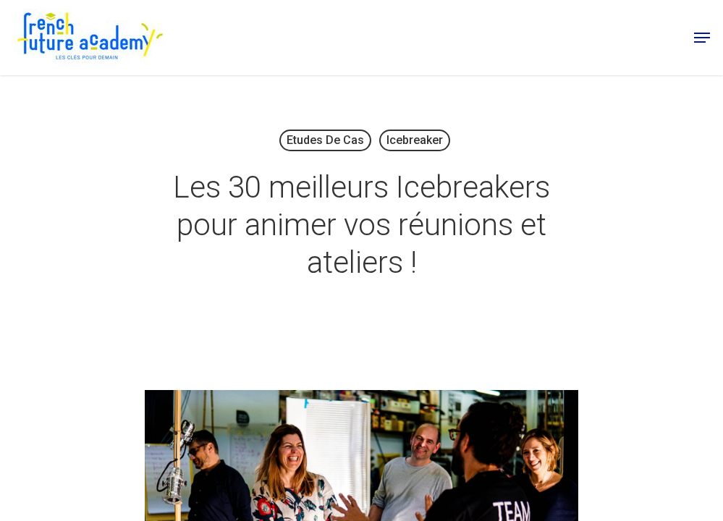 This screenshot has width=723, height=521. I want to click on img: French Future Academy, so click(89, 38).